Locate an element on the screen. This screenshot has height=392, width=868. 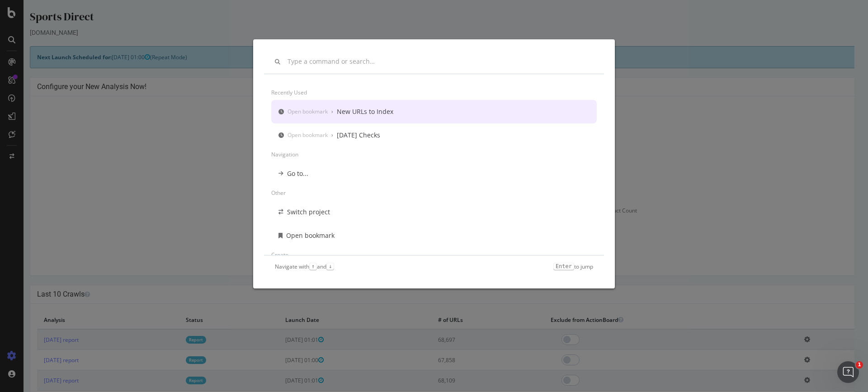
th: Analysis is located at coordinates (85, 320).